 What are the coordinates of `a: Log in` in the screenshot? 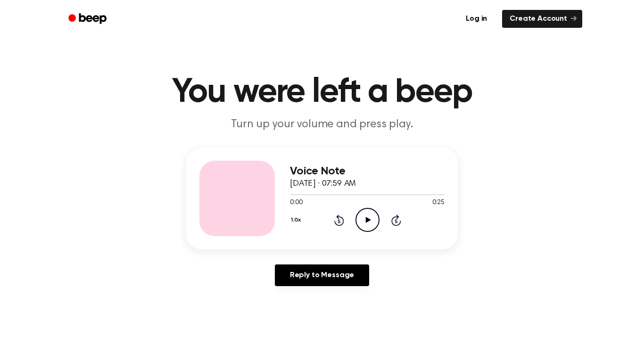 It's located at (476, 19).